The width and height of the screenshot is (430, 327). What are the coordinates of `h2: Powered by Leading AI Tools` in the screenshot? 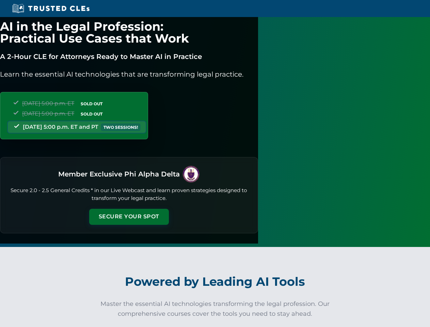 It's located at (215, 281).